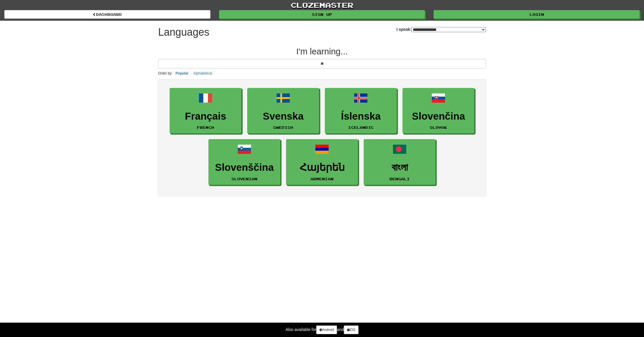 The width and height of the screenshot is (644, 337). Describe the element at coordinates (203, 73) in the screenshot. I see `button: Alphabetical` at that location.